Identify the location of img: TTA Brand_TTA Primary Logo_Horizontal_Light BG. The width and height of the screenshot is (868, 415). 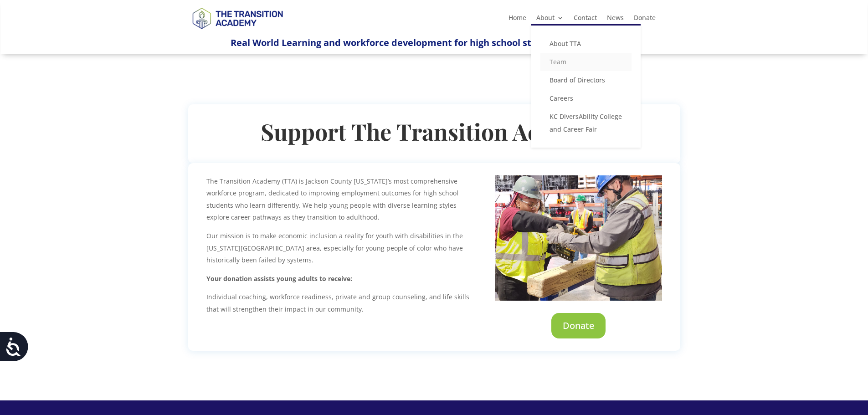
(238, 18).